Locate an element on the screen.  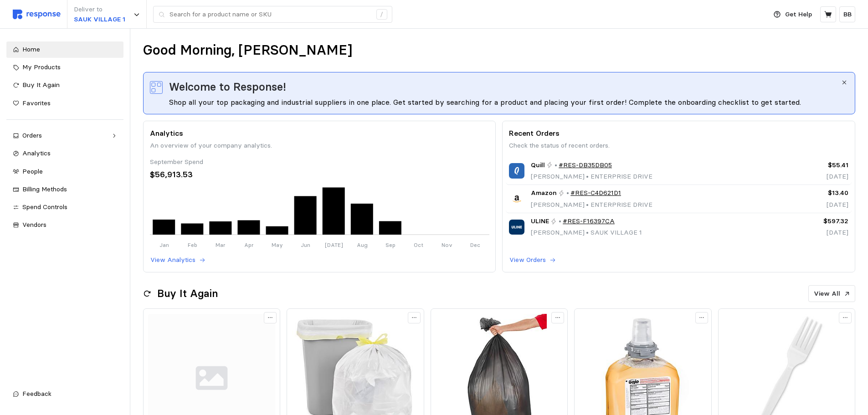
span: ULINE is located at coordinates (540, 222).